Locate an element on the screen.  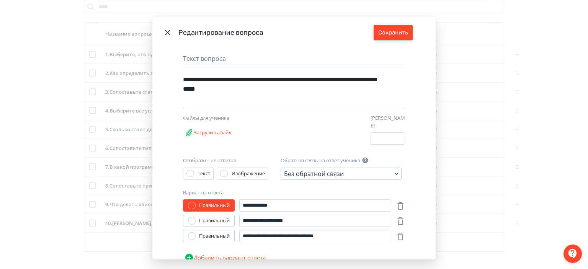
div: Текст вопроса is located at coordinates (294, 61).